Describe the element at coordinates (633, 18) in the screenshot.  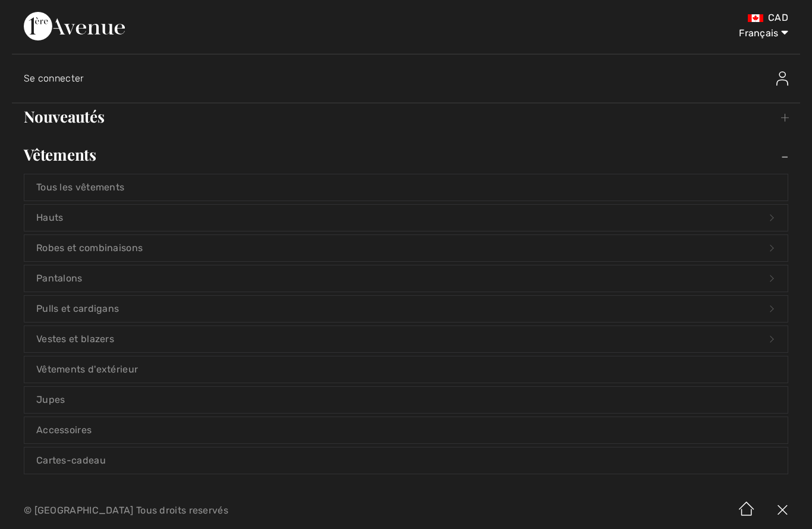
I see `div: CAD` at that location.